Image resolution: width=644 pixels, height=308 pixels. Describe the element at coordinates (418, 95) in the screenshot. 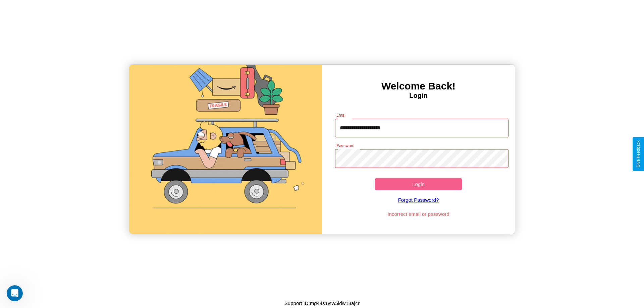

I see `h4: Login` at that location.